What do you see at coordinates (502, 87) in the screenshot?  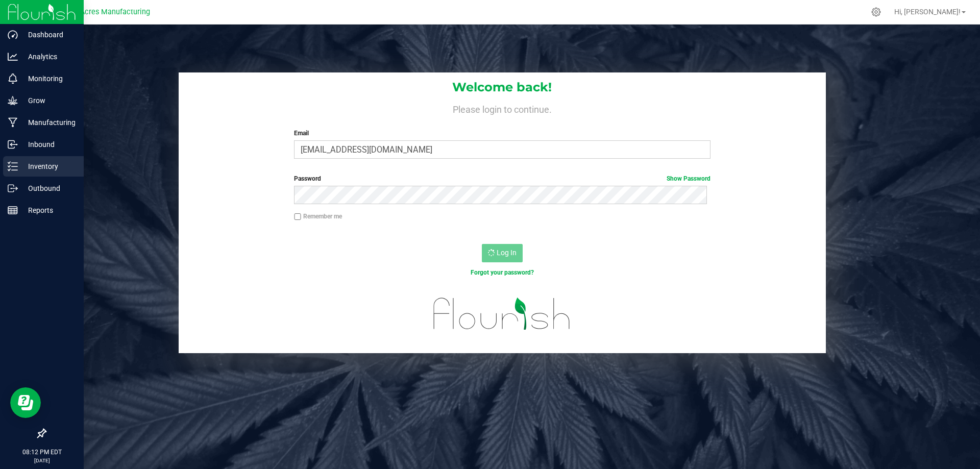 I see `h1: Welcome back!` at bounding box center [502, 87].